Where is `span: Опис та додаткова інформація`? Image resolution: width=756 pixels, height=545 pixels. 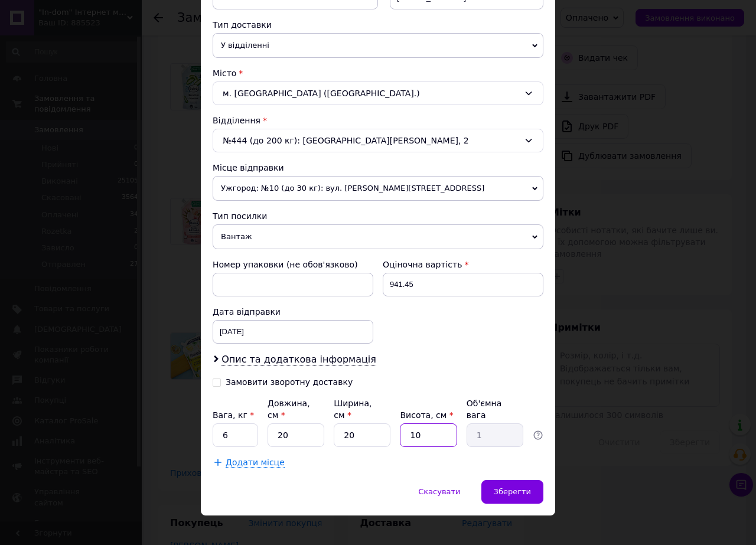 span: Опис та додаткова інформація is located at coordinates (299, 359).